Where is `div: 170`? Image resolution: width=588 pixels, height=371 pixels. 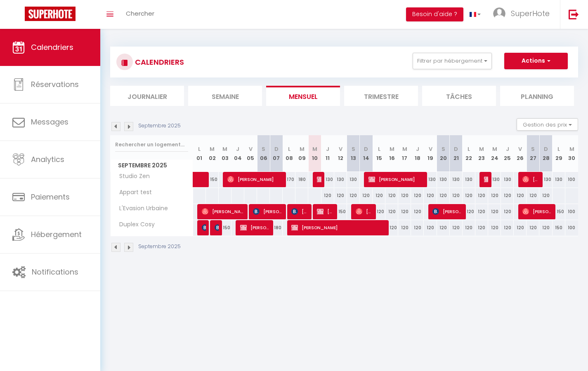
div: 170 is located at coordinates (289, 179).